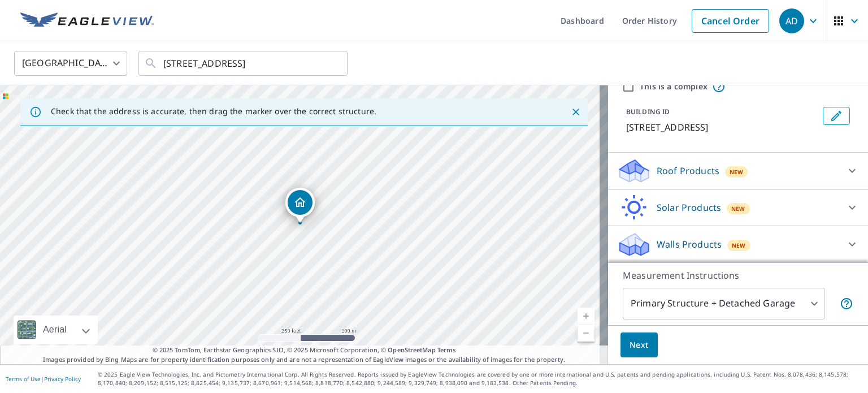  Describe the element at coordinates (243, 63) in the screenshot. I see `input: Search by address or latitude-longitude` at that location.